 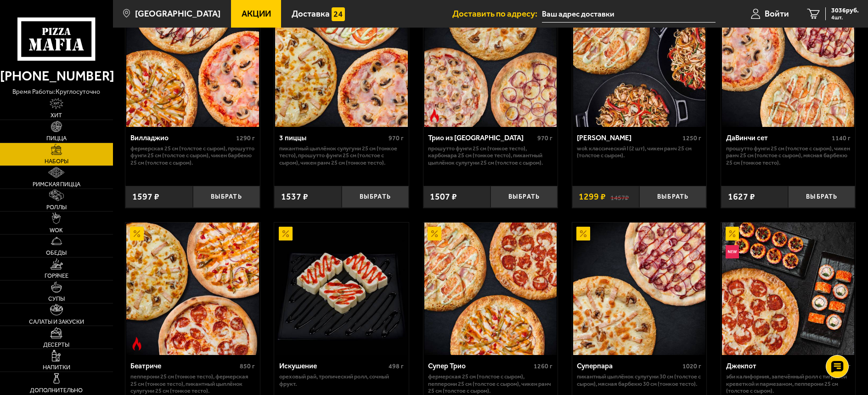 What do you see at coordinates (56, 390) in the screenshot?
I see `span: Дополнительно` at bounding box center [56, 390].